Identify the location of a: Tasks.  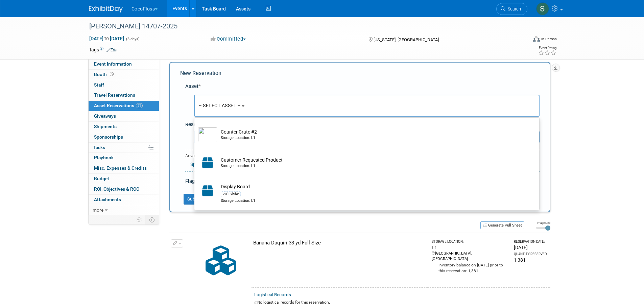
(124, 148).